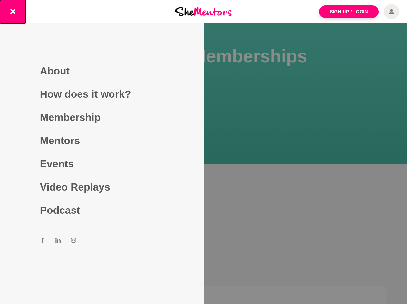  Describe the element at coordinates (348, 12) in the screenshot. I see `a: Sign Up / Login` at that location.